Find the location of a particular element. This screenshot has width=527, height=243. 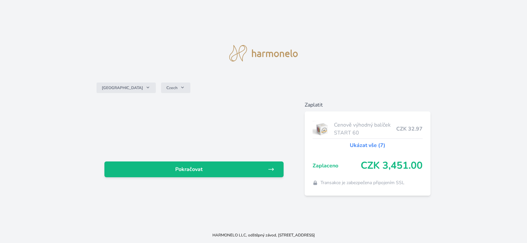

span: CZK 3,451.00 is located at coordinates (392, 166).